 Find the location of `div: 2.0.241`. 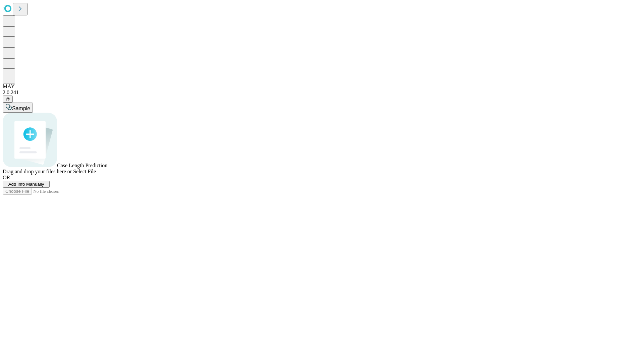

div: 2.0.241 is located at coordinates (322, 92).